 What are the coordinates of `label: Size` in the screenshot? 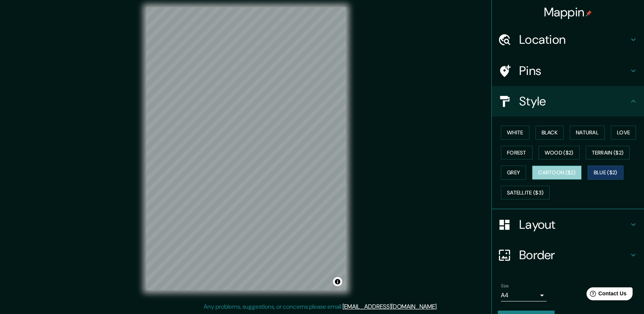 It's located at (505, 286).